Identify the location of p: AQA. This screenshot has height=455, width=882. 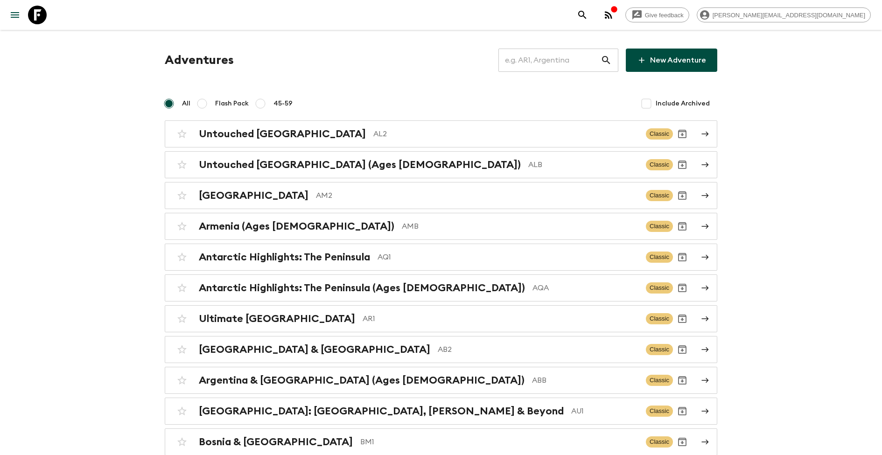
(585, 288).